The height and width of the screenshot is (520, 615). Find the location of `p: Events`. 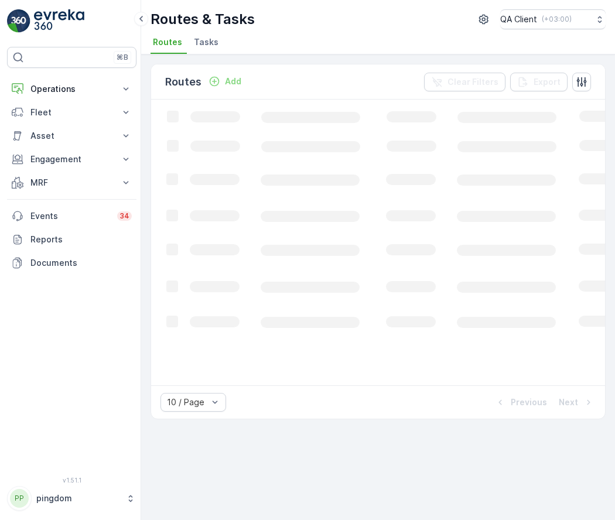

p: Events is located at coordinates (70, 216).